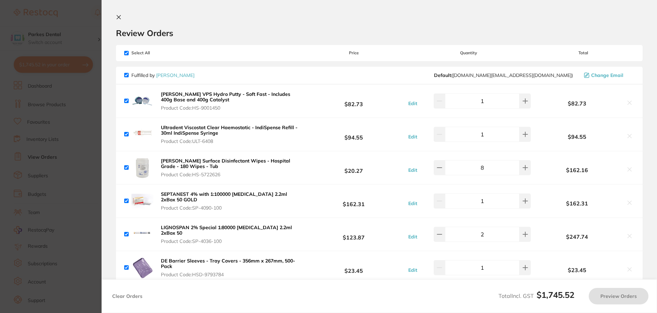 This screenshot has width=657, height=313. I want to click on b: $123.87, so click(353, 234).